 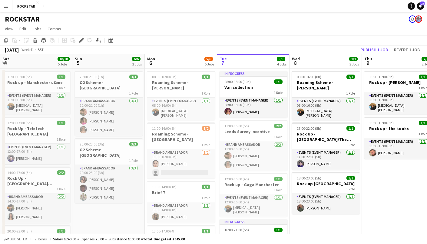 I want to click on app-job-card: 11:00-16:00 (5h)1/1Rock up - Manchester u&me1 RoleEvents (Event Manager)1/111:00-16:00 (5h)[MEDIC..., so click(x=36, y=93).